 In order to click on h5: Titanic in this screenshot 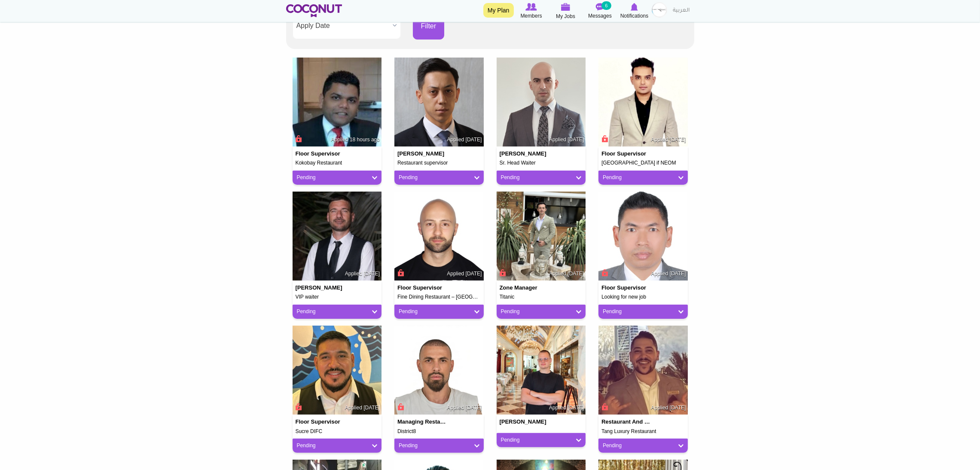, I will do `click(541, 297)`.